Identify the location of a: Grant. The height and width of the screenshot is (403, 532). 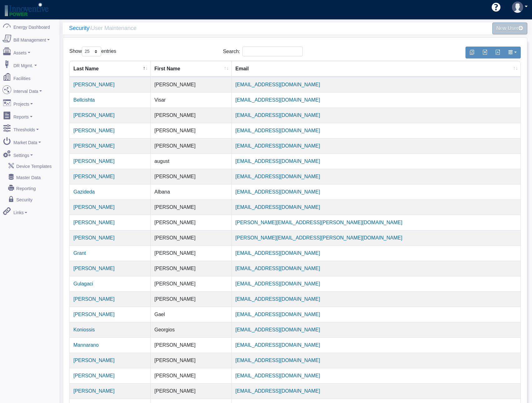
(79, 253).